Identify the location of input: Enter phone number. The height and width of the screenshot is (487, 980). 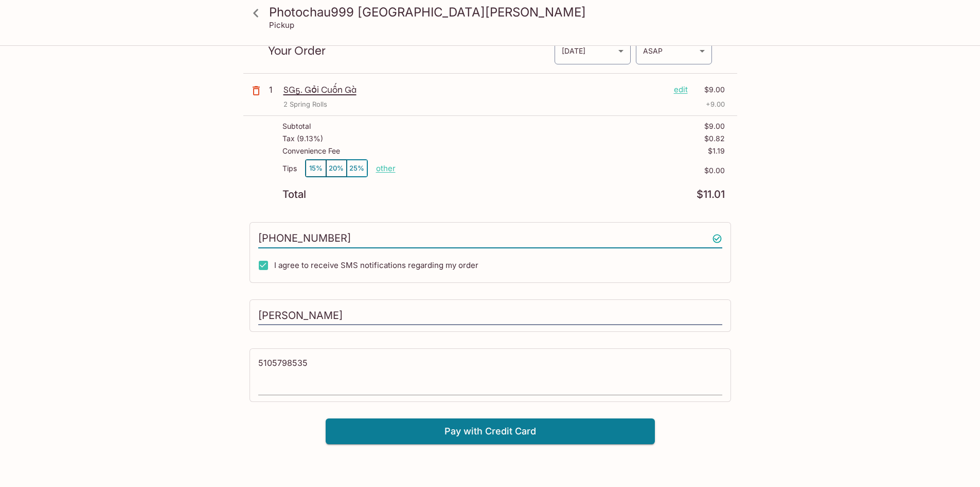
(490, 238).